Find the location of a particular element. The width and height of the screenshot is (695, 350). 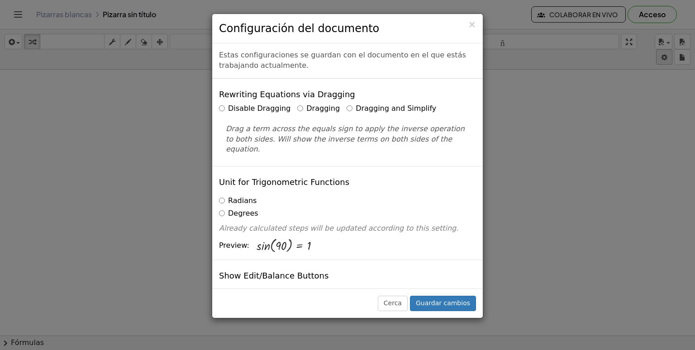

label: Dragging and Simplify is located at coordinates (392, 109).